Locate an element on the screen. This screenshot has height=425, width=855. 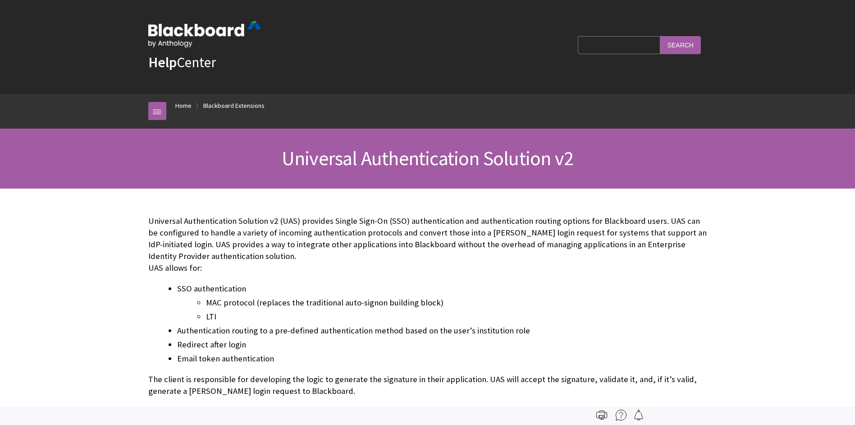
li: Email token authentication is located at coordinates (442, 358).